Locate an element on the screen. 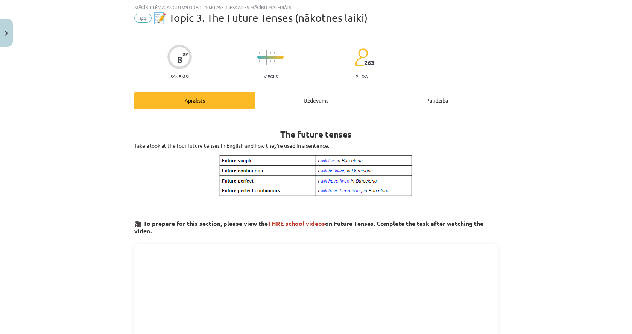 This screenshot has width=632, height=334. img: icon-long-line-d9ea69661e0d244f92f715978eff75569469978d946b2353a9bb055b3ed8787d.svg is located at coordinates (267, 57).